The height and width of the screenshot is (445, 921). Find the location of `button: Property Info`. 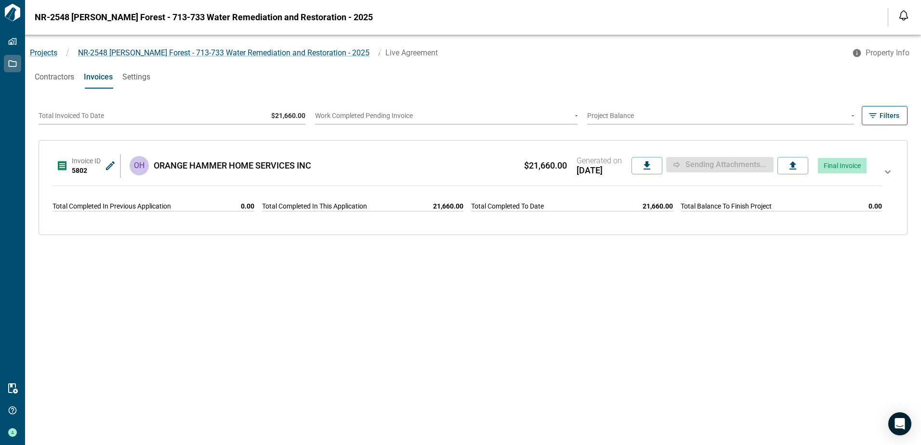

button: Property Info is located at coordinates (881, 53).